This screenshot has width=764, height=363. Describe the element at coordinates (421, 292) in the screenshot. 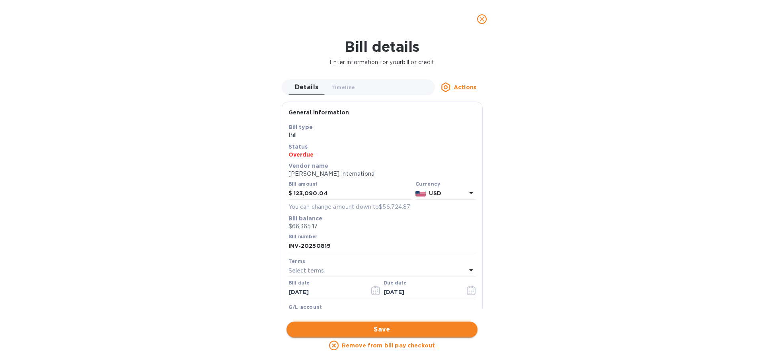

I see `input: Due date` at that location.